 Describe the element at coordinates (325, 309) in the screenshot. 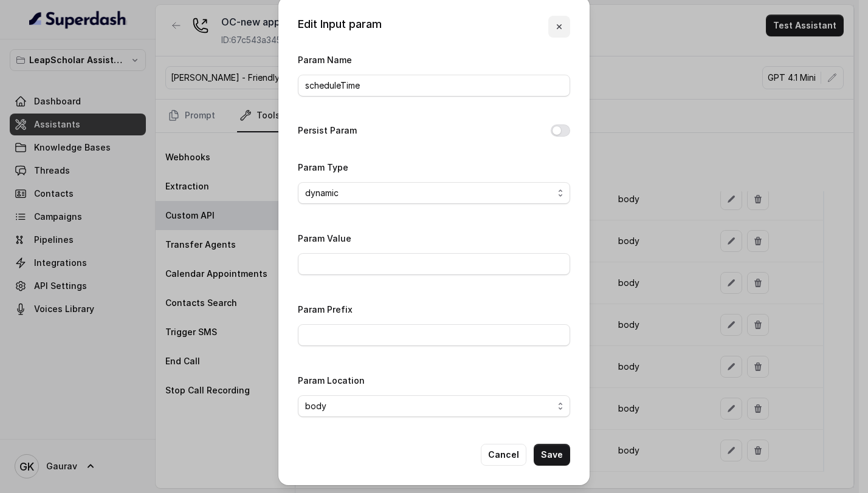

I see `label: Param Prefix` at that location.